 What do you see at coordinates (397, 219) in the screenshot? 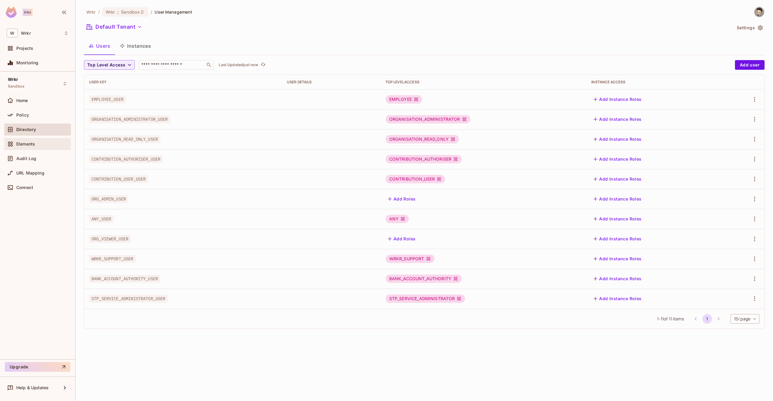
I see `div: ANY` at bounding box center [397, 219].